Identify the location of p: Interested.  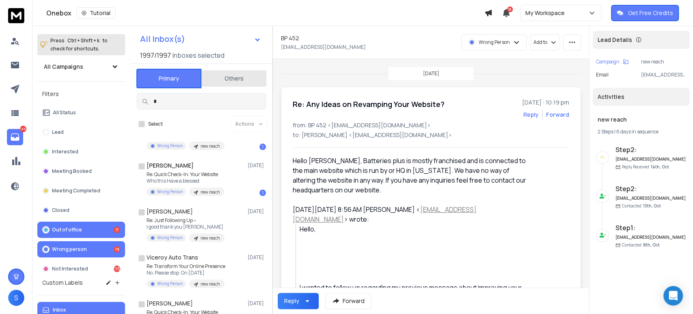
(65, 152).